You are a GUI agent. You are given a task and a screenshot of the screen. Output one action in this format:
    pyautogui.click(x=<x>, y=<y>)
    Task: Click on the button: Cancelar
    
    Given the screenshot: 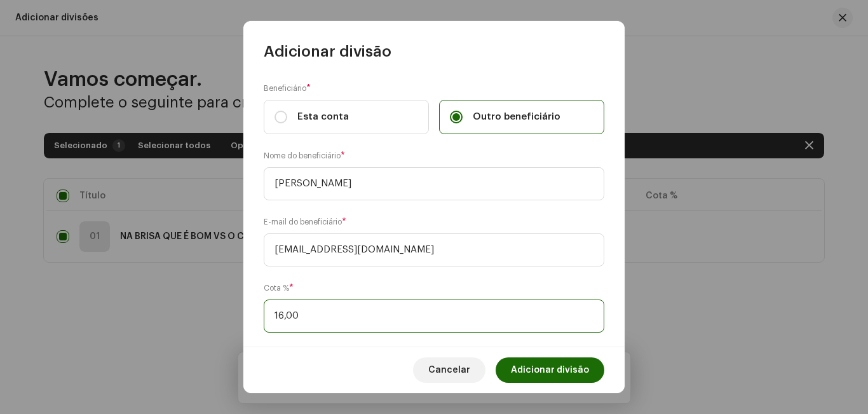 What is the action you would take?
    pyautogui.click(x=449, y=370)
    